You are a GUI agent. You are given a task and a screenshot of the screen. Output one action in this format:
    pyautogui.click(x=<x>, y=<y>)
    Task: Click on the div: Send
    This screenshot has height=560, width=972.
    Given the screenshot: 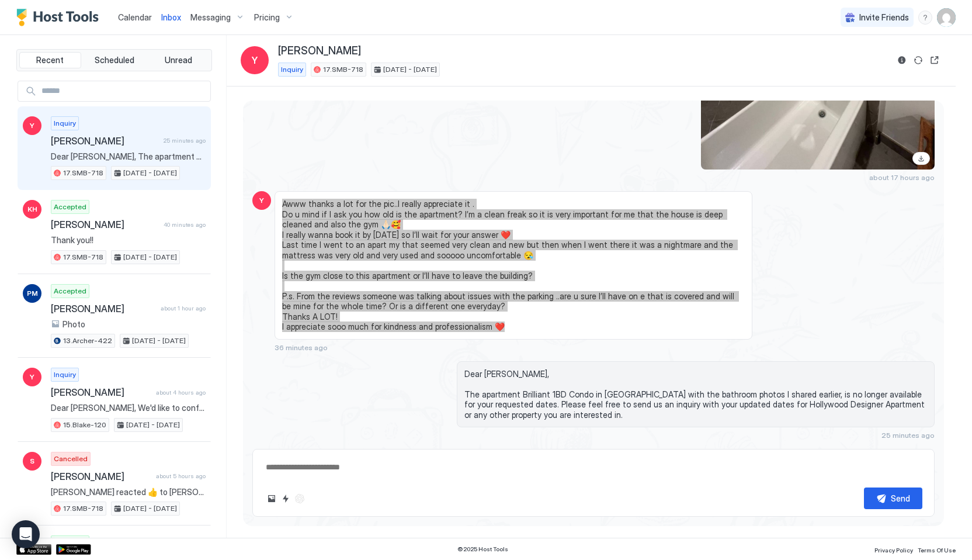 What is the action you would take?
    pyautogui.click(x=901, y=498)
    